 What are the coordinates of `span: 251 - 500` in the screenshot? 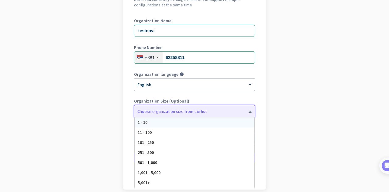 It's located at (145, 152).